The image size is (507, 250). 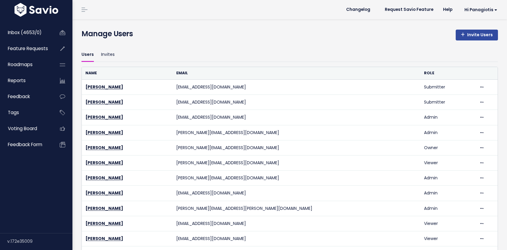 What do you see at coordinates (107, 34) in the screenshot?
I see `h4: Manage Users` at bounding box center [107, 34].